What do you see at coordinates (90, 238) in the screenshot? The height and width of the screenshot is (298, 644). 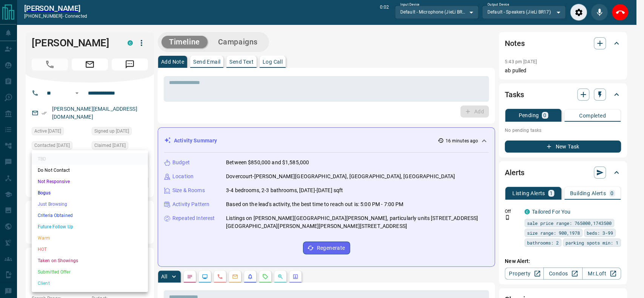 I see `li: Warm` at bounding box center [90, 238].